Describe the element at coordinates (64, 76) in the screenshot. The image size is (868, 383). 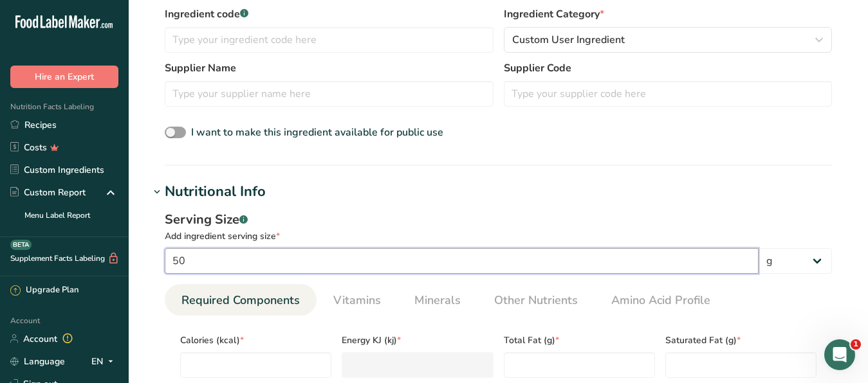
I see `button: Hire an Expert` at that location.